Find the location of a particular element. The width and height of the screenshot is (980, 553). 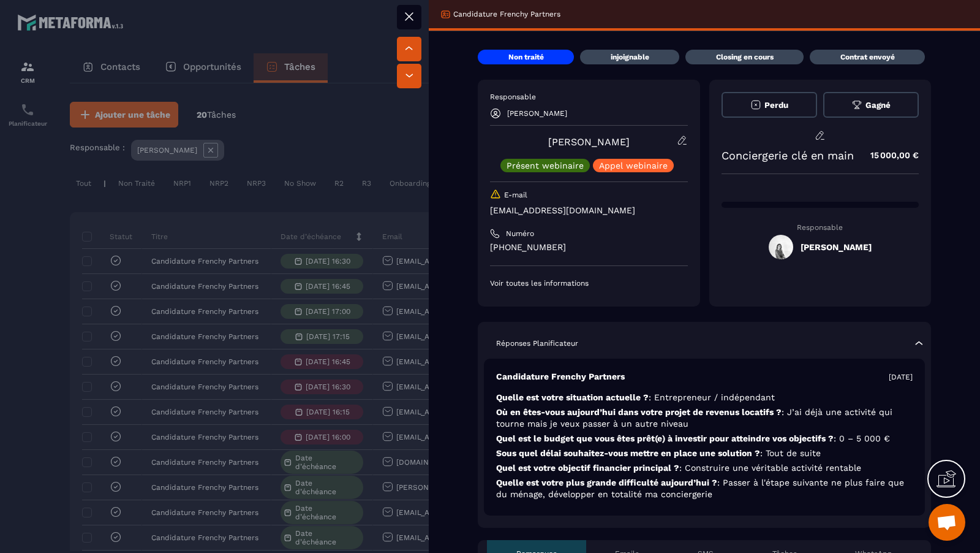

span: Perdu is located at coordinates (776, 105).